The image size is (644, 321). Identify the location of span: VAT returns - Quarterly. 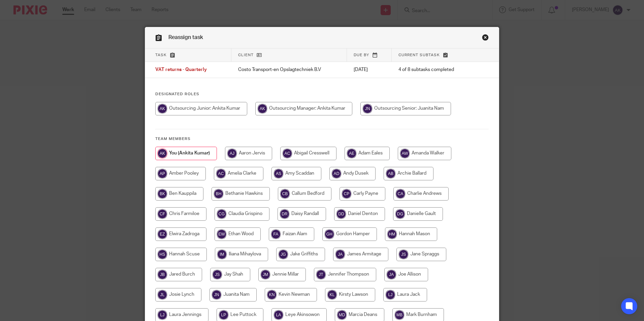
(181, 70).